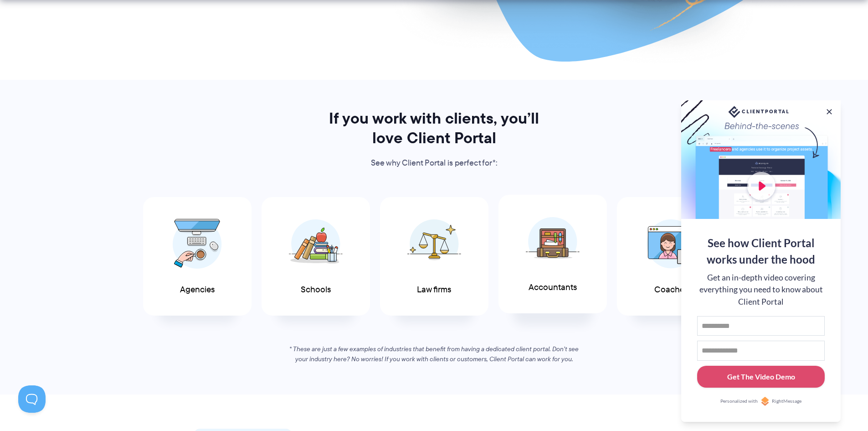 This screenshot has width=868, height=431. Describe the element at coordinates (316, 290) in the screenshot. I see `span: Schools` at that location.